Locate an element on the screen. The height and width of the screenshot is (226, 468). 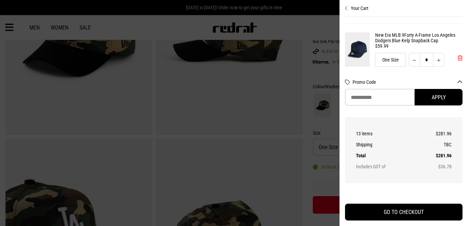
img: New Era MLB 9Forty A-Frame Los Angeles Dodgers Blue Kelp Snapback Cap is located at coordinates (358, 49).